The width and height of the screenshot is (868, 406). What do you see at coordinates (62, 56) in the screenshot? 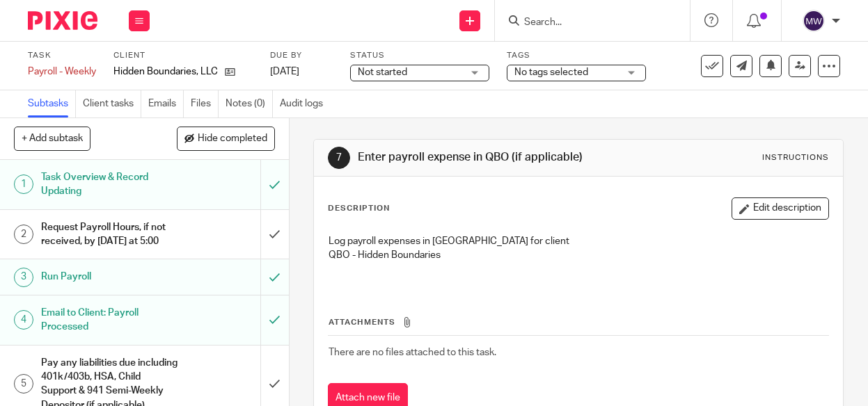
I see `label: Task` at bounding box center [62, 56].